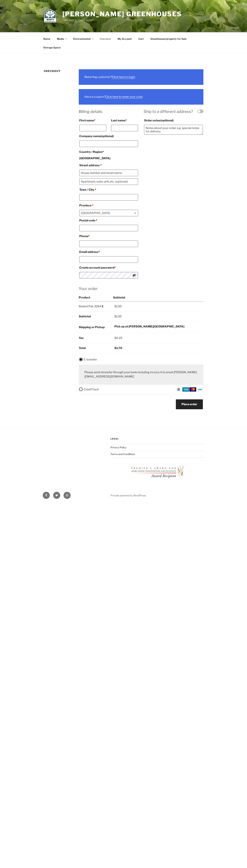 This screenshot has height=868, width=247. What do you see at coordinates (118, 447) in the screenshot?
I see `a: Privacy Policy` at bounding box center [118, 447].